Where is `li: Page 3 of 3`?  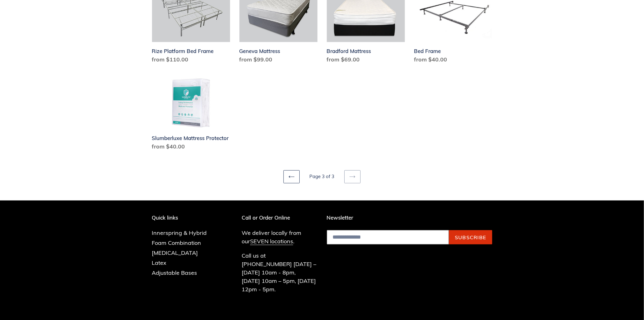
li: Page 3 of 3 is located at coordinates (322, 176).